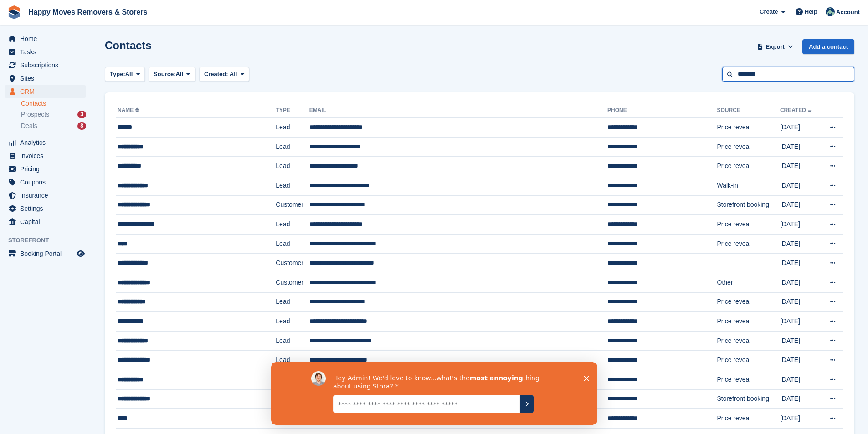  What do you see at coordinates (811, 12) in the screenshot?
I see `span: Help` at bounding box center [811, 12].